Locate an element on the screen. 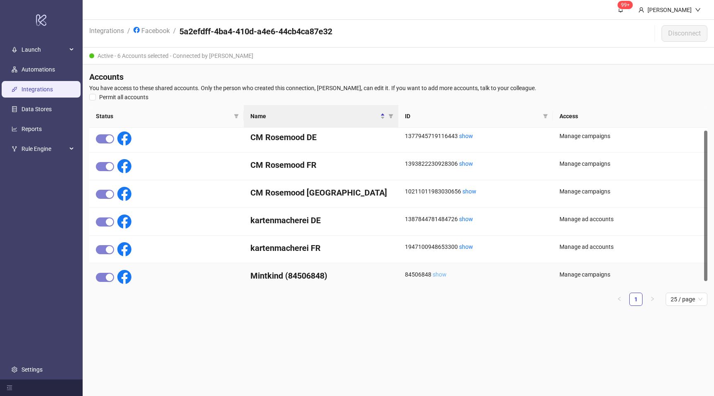 This screenshot has width=714, height=396. a: Automations is located at coordinates (38, 69).